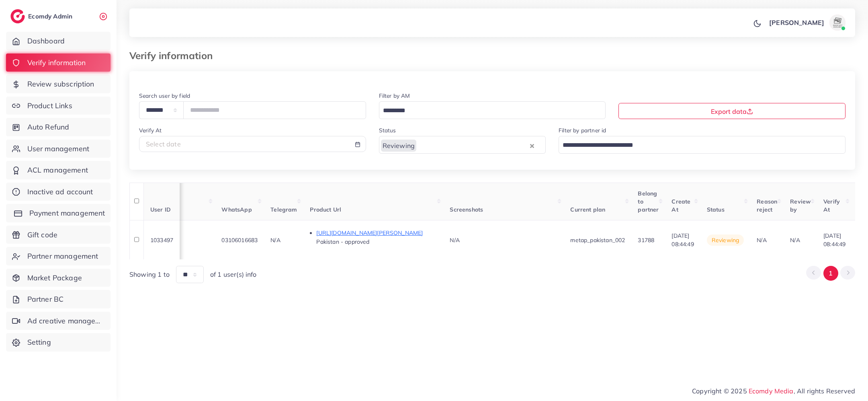  Describe the element at coordinates (58, 256) in the screenshot. I see `a: Partner management` at that location.